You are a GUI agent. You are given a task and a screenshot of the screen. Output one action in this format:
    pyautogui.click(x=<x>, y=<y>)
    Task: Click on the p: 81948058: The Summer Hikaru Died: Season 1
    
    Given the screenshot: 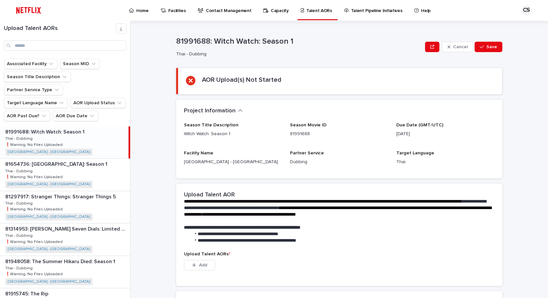 What is the action you would take?
    pyautogui.click(x=61, y=261)
    